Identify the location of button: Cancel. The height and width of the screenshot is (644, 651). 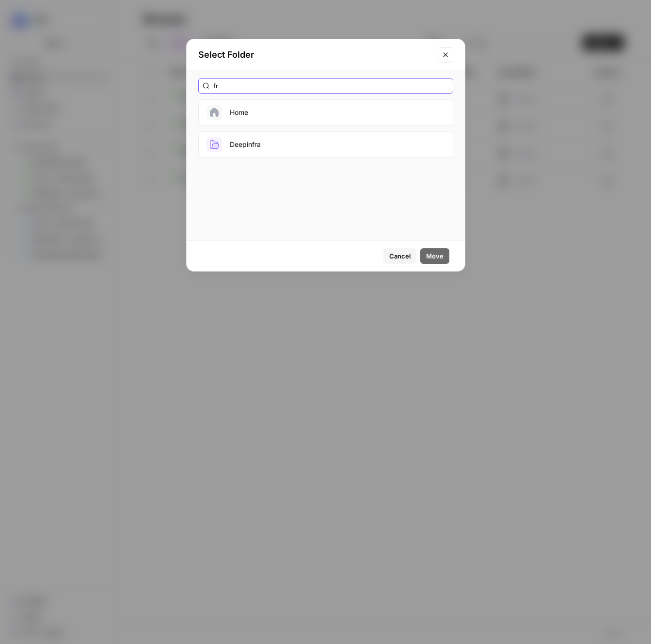
(399, 256).